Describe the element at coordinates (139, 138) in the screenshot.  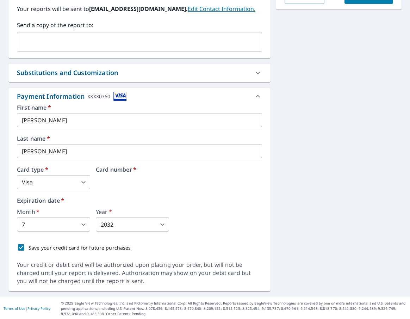
I see `label: Last name` at that location.